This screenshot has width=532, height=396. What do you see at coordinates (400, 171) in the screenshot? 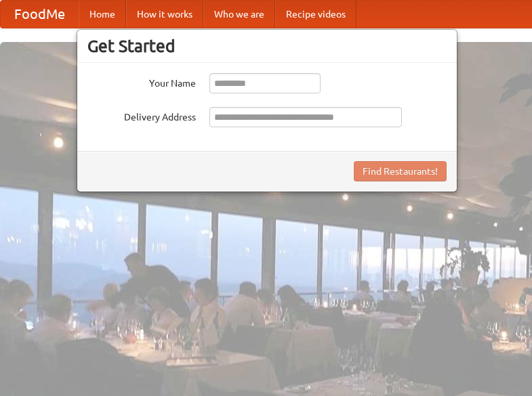
I see `button: Find Restaurants!` at bounding box center [400, 171].